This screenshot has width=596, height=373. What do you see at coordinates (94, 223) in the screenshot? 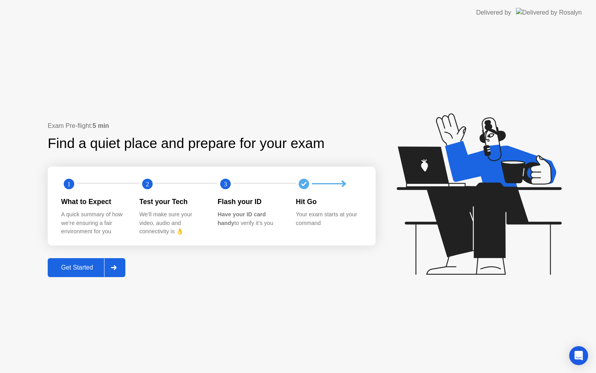
I see `div: A quick summary of how we’re ensuring a fair environment for you` at bounding box center [94, 223].